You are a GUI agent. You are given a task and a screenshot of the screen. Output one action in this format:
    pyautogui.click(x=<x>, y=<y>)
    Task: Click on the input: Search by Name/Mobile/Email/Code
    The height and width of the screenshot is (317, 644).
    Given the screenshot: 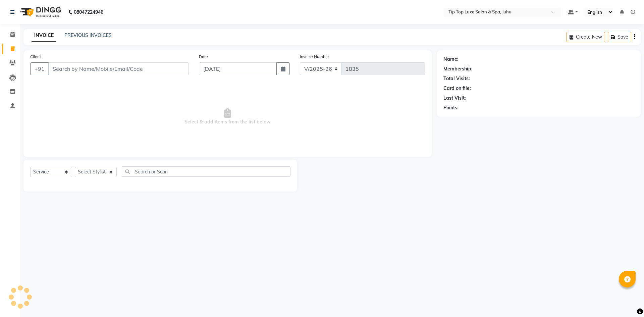 What is the action you would take?
    pyautogui.click(x=119, y=69)
    